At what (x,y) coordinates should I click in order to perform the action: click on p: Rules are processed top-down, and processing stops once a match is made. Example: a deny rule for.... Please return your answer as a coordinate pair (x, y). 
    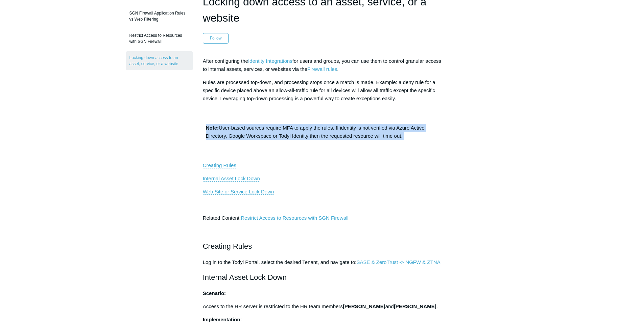
    Looking at the image, I should click on (322, 91).